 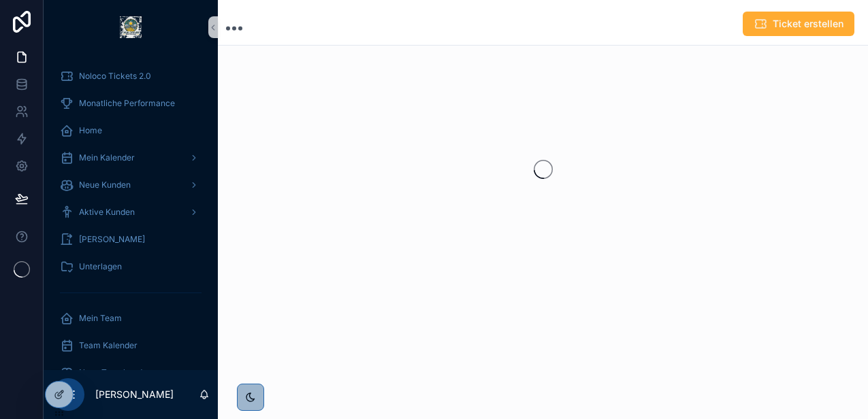 I want to click on a: Neue Teamkunden, so click(x=131, y=372).